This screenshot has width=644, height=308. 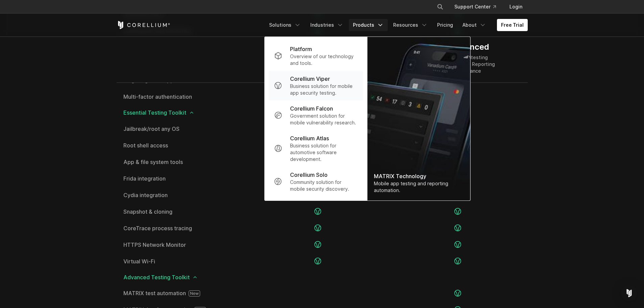 What do you see at coordinates (322, 113) in the screenshot?
I see `span: Essential Testing Toolkit` at bounding box center [322, 113].